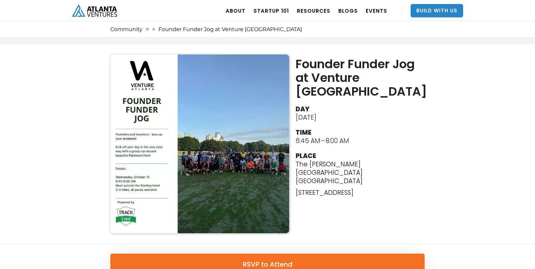  What do you see at coordinates (126, 29) in the screenshot?
I see `a: Community` at bounding box center [126, 29].